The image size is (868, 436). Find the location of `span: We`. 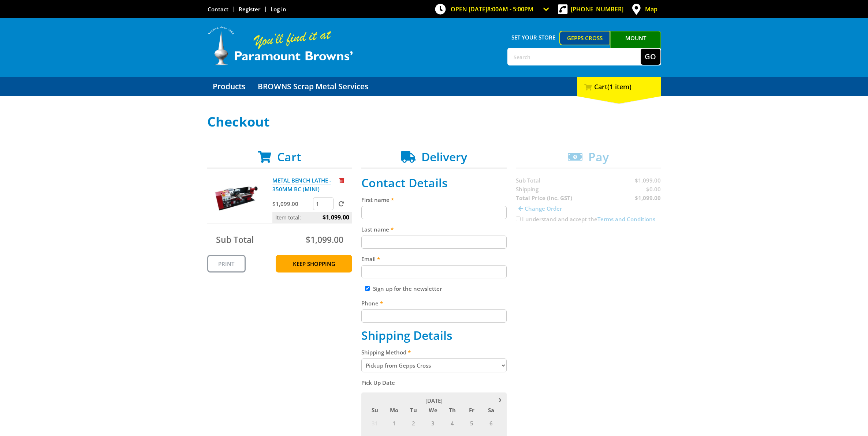

span: We is located at coordinates (432, 410).